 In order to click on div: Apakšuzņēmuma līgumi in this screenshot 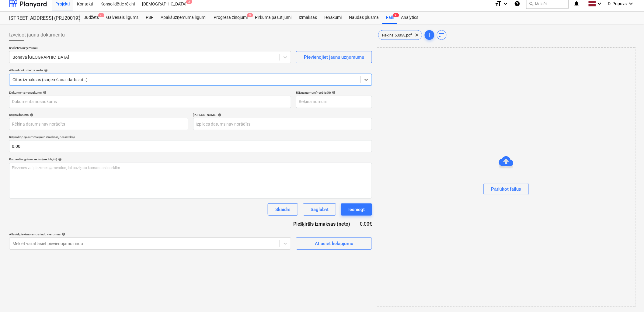, I will do `click(184, 18)`.